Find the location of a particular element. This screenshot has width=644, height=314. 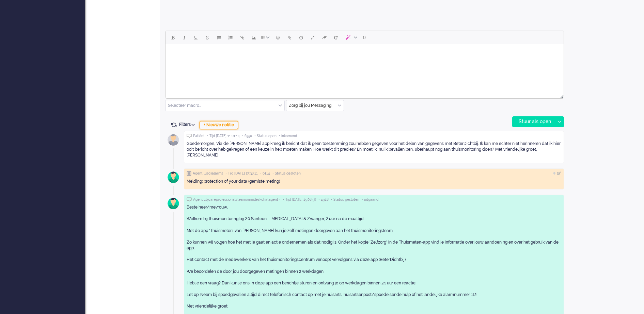

button: Add attachment is located at coordinates (289, 37).